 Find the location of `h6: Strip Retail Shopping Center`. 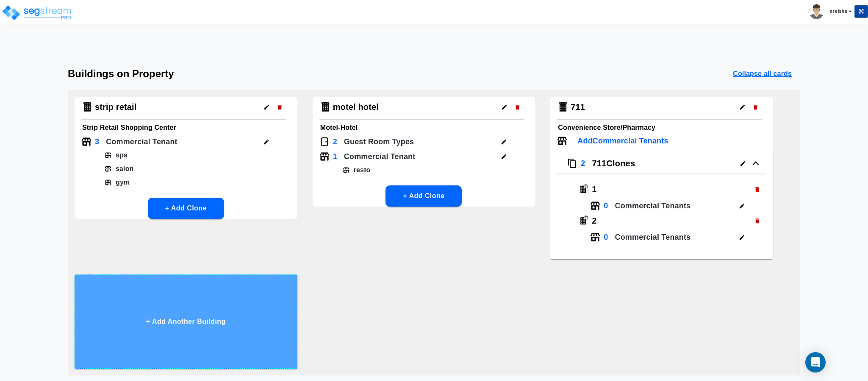

h6: Strip Retail Shopping Center is located at coordinates (186, 127).